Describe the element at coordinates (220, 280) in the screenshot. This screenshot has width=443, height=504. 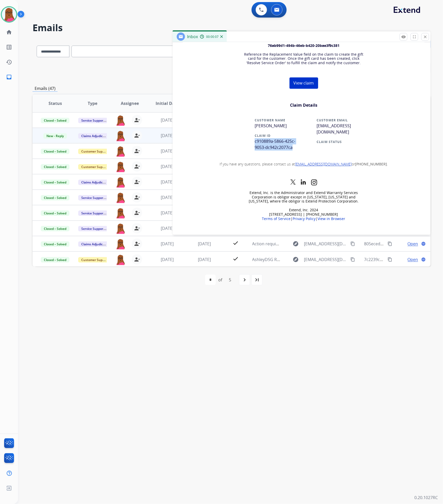
I see `div: of` at that location.